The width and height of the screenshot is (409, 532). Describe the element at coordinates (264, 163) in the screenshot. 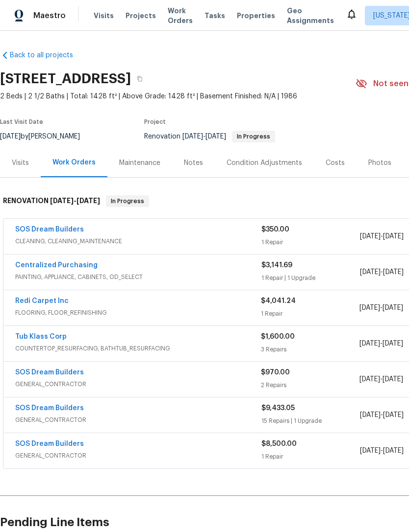

I see `div: Condition Adjustments` at that location.